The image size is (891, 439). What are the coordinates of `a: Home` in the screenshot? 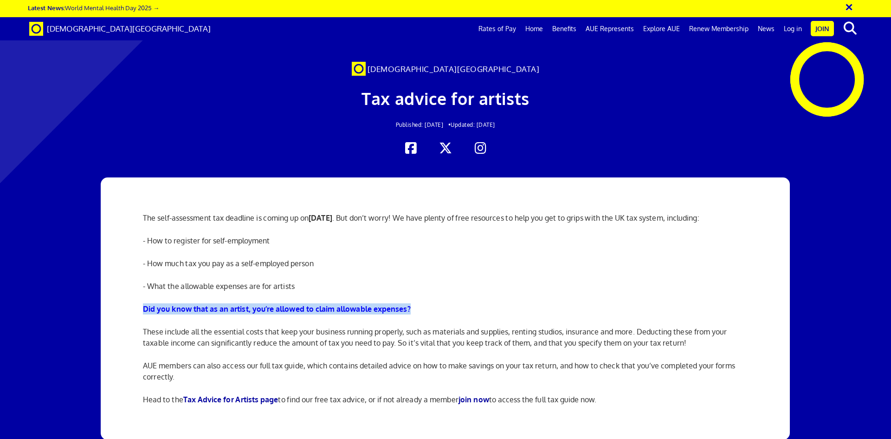 It's located at (534, 29).